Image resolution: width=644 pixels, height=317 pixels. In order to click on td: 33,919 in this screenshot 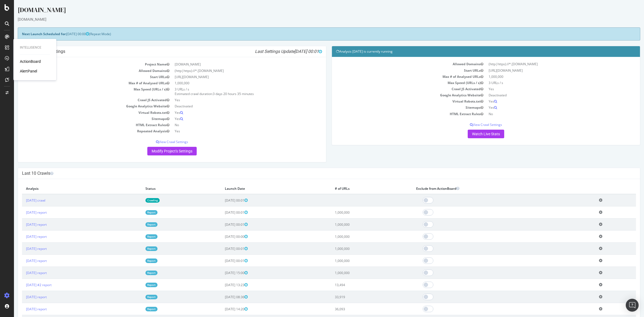, I will do `click(358, 296)`.